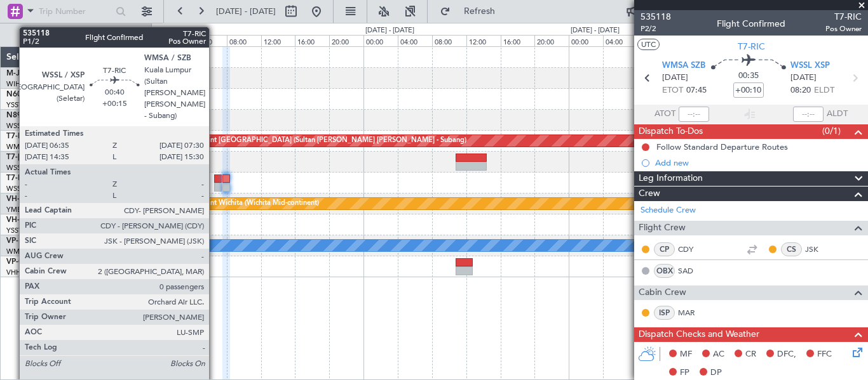 The width and height of the screenshot is (868, 380). I want to click on a: WIHH/HLP, so click(23, 84).